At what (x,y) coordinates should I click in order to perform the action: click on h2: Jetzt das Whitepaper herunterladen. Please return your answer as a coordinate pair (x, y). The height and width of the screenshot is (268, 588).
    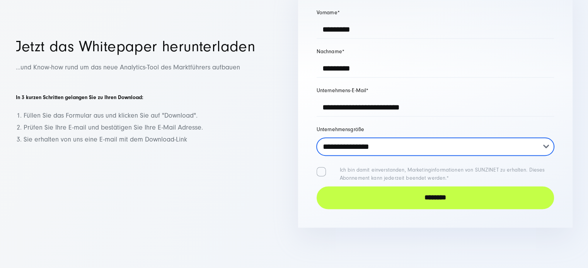
    Looking at the image, I should click on (153, 47).